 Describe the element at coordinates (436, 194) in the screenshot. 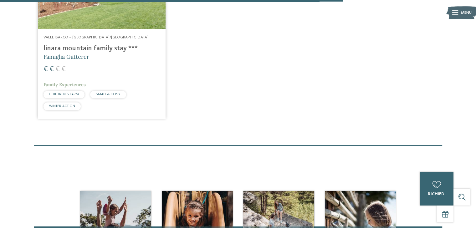

I see `span: richiedi` at that location.